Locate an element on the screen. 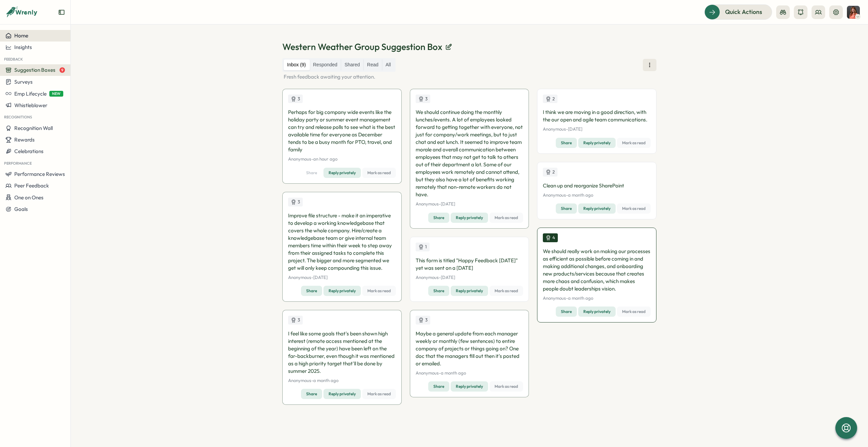 This screenshot has height=447, width=868. span: NEW is located at coordinates (56, 93).